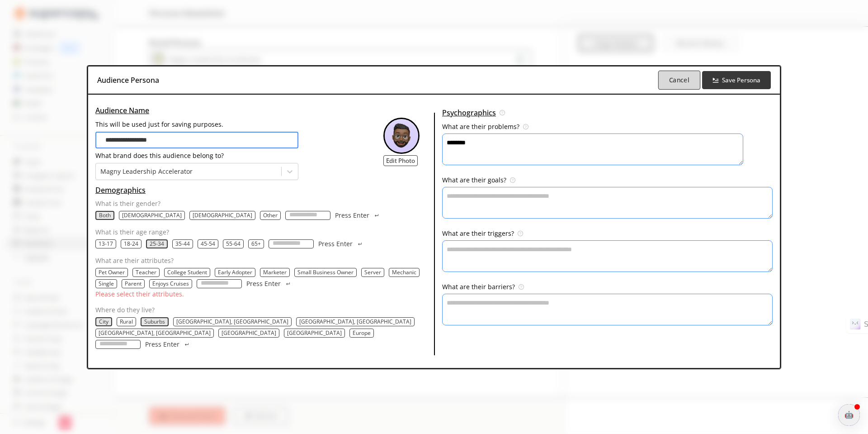  Describe the element at coordinates (232, 322) in the screenshot. I see `button: Atlanta, GA` at that location.